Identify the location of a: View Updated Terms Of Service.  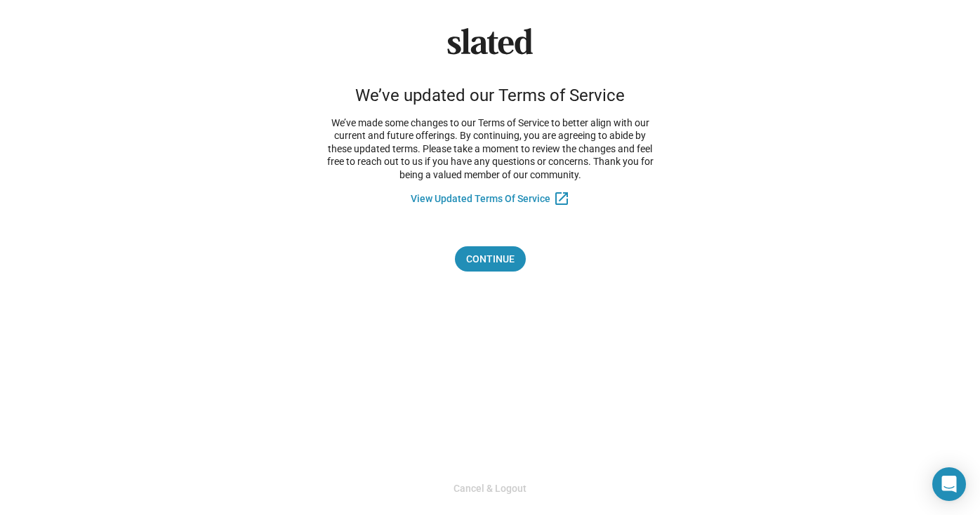
(480, 199).